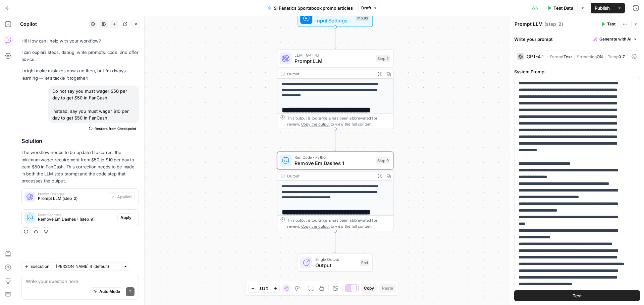 The image size is (644, 305). Describe the element at coordinates (366, 8) in the screenshot. I see `span: Draft` at that location.